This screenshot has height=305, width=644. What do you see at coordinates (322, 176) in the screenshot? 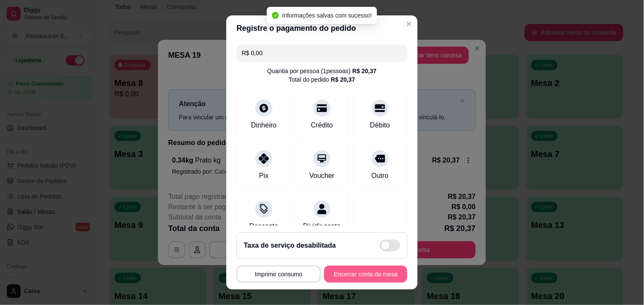
I see `div: Voucher` at bounding box center [322, 176].